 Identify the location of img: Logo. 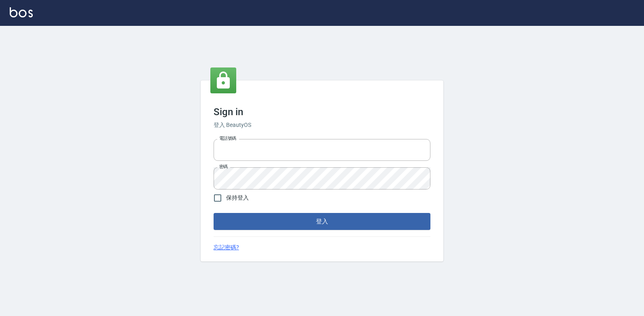
(21, 12).